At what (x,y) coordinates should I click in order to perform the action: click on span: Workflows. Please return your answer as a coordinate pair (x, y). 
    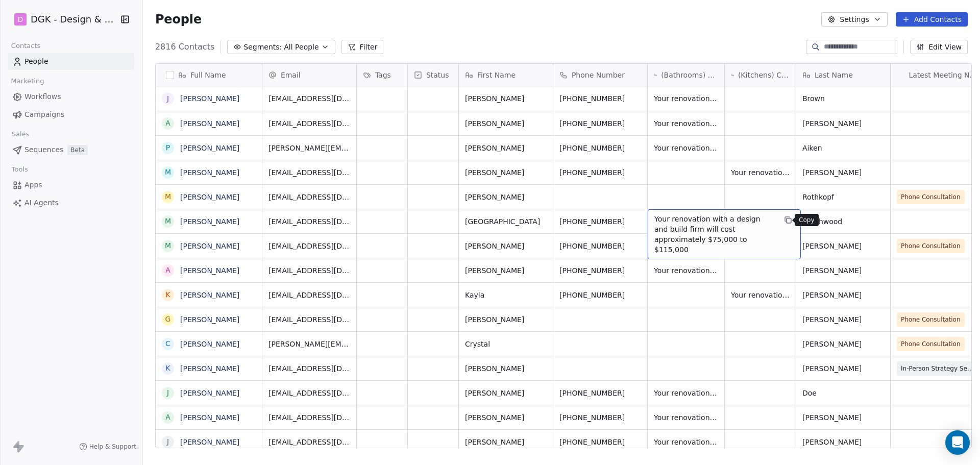
    Looking at the image, I should click on (43, 97).